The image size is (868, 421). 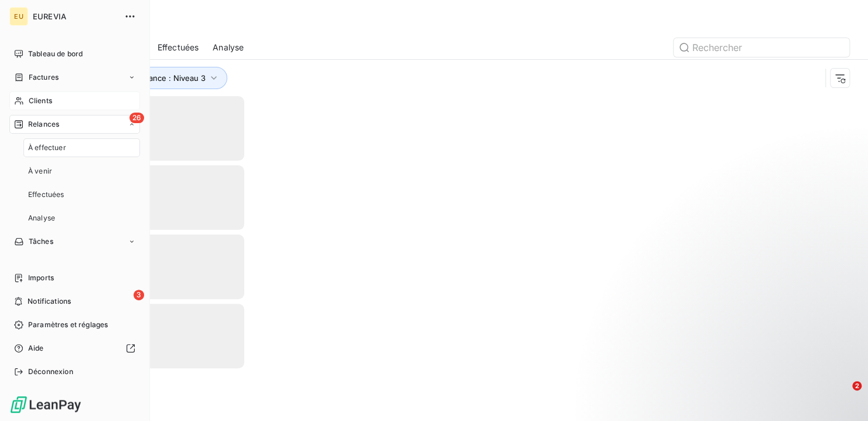 What do you see at coordinates (856, 386) in the screenshot?
I see `span: 2` at bounding box center [856, 386].